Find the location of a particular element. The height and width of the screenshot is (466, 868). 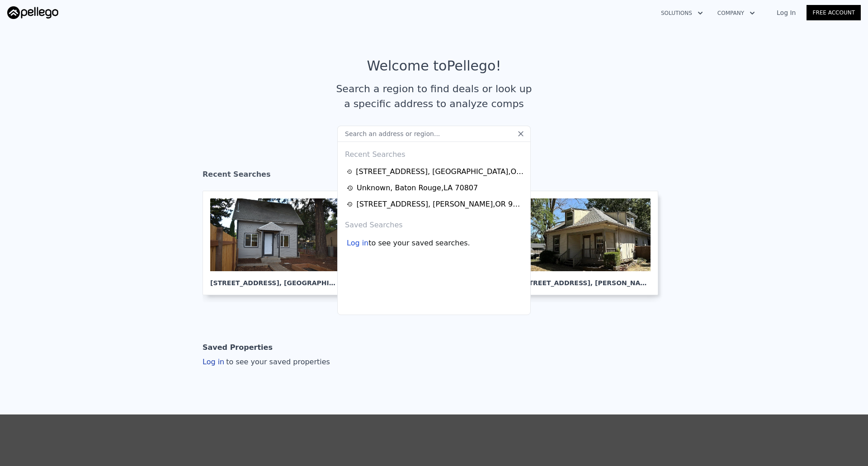

span: to see your saved searches. is located at coordinates (419, 243).